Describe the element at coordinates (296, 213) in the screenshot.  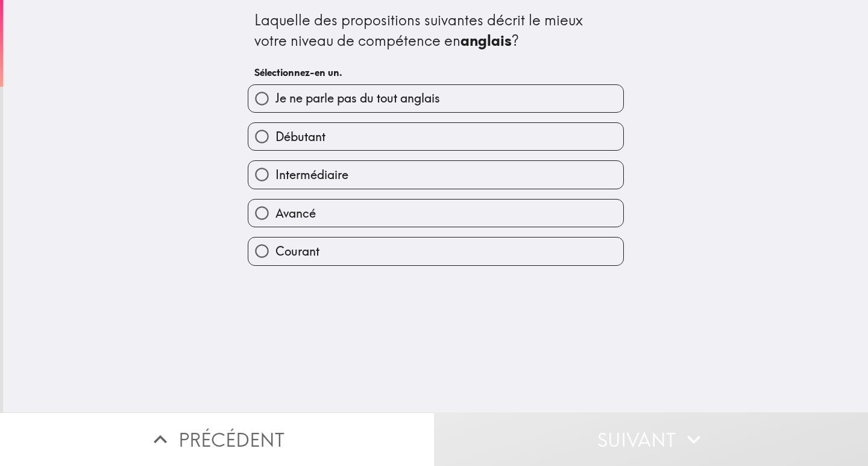
I see `span: Avancé` at that location.